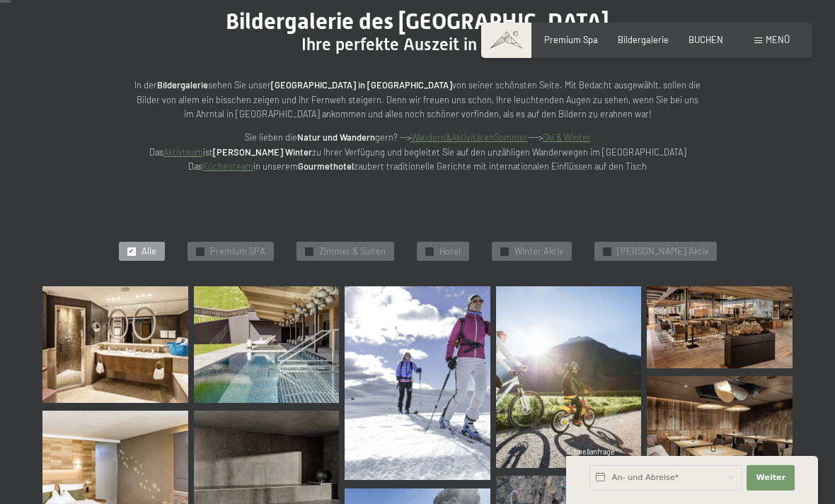 The width and height of the screenshot is (835, 504). What do you see at coordinates (418, 44) in the screenshot?
I see `span: Ihre perfekte Auszeit in Bildern` at bounding box center [418, 44].